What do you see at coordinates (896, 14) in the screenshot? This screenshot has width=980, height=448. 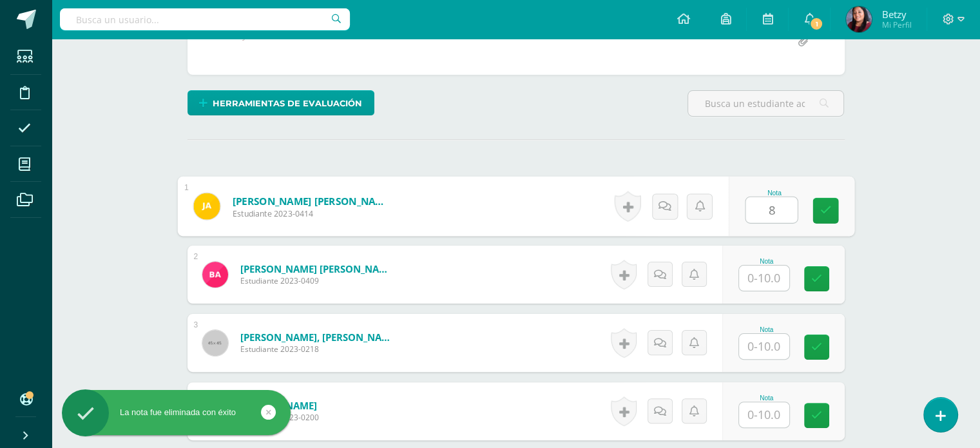 I see `span: Betzy` at bounding box center [896, 14].